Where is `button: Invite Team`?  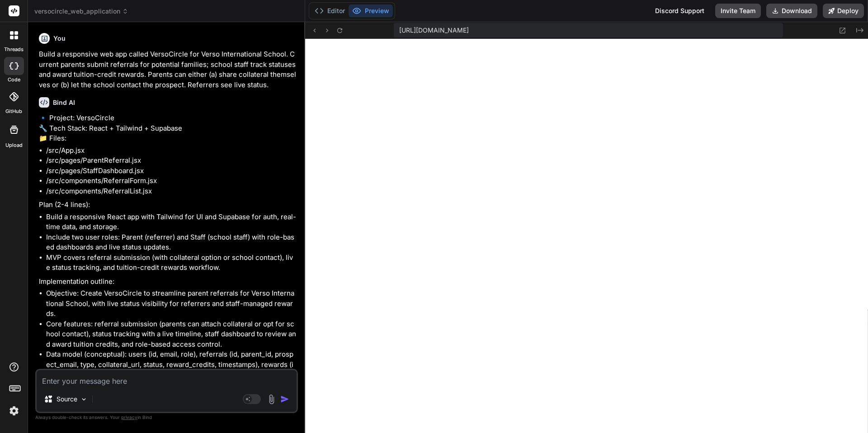 button: Invite Team is located at coordinates (737, 11).